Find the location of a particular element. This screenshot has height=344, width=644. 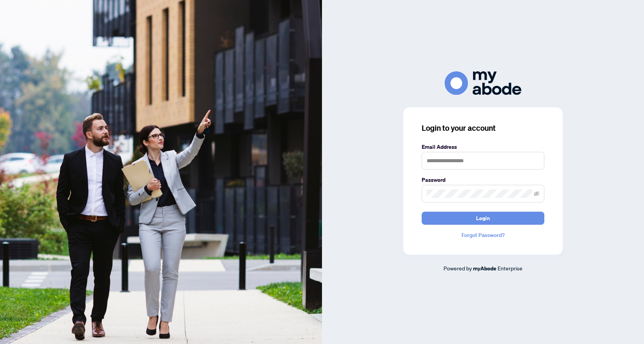

img: ma-logo is located at coordinates (483, 83).